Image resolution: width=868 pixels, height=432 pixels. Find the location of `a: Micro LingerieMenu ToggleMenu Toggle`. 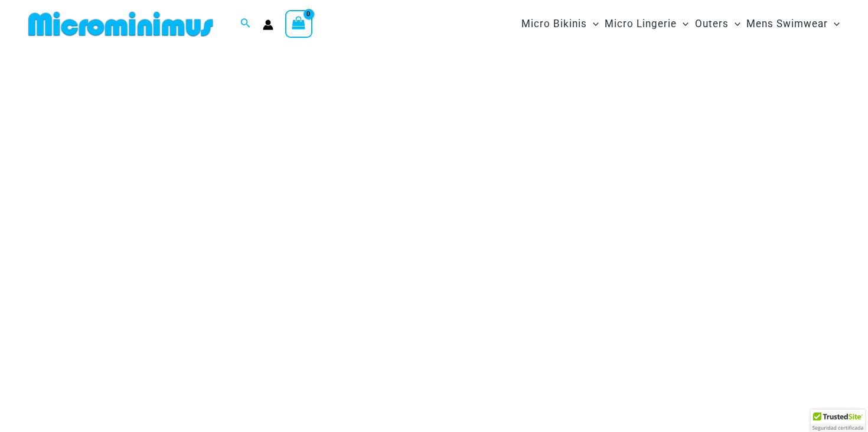

a: Micro LingerieMenu ToggleMenu Toggle is located at coordinates (647, 24).